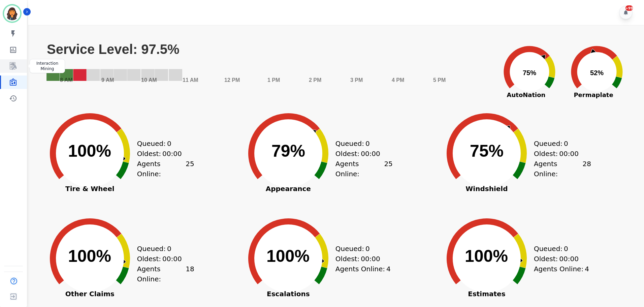 The image size is (644, 307). Describe the element at coordinates (90, 293) in the screenshot. I see `span: Other Claims` at that location.